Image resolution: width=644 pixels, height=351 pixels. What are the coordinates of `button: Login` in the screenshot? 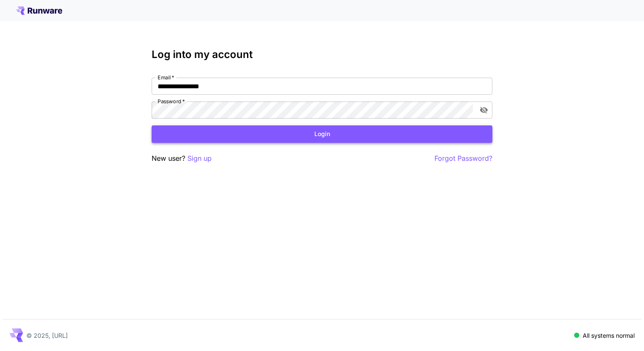 It's located at (322, 134).